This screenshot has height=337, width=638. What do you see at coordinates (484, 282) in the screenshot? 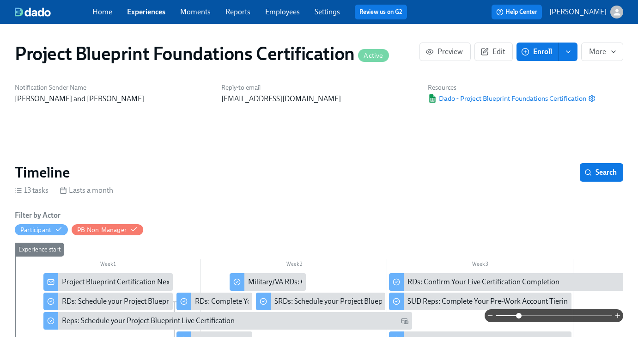
I see `div: RDs: Confirm Your Live Certification Completion` at bounding box center [484, 282].